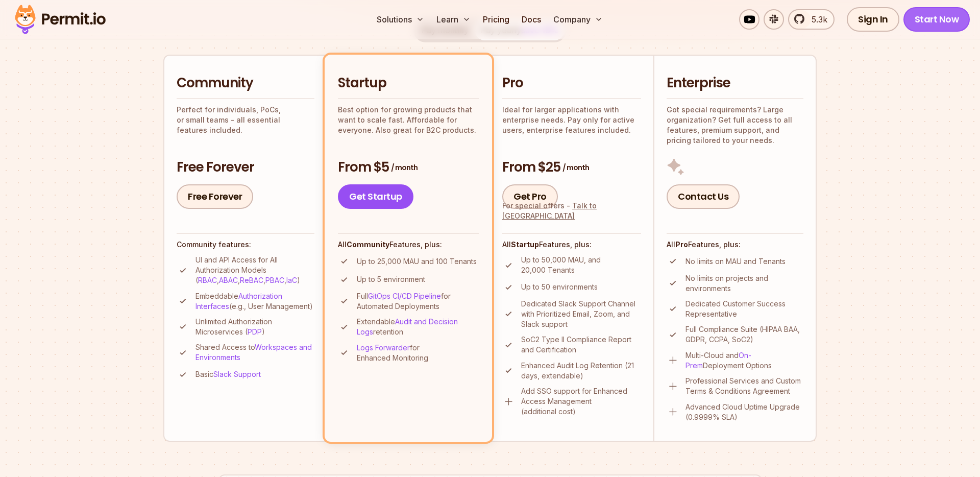 The image size is (980, 477). I want to click on p: SoC2 Type II Compliance Report and Certification, so click(580, 344).